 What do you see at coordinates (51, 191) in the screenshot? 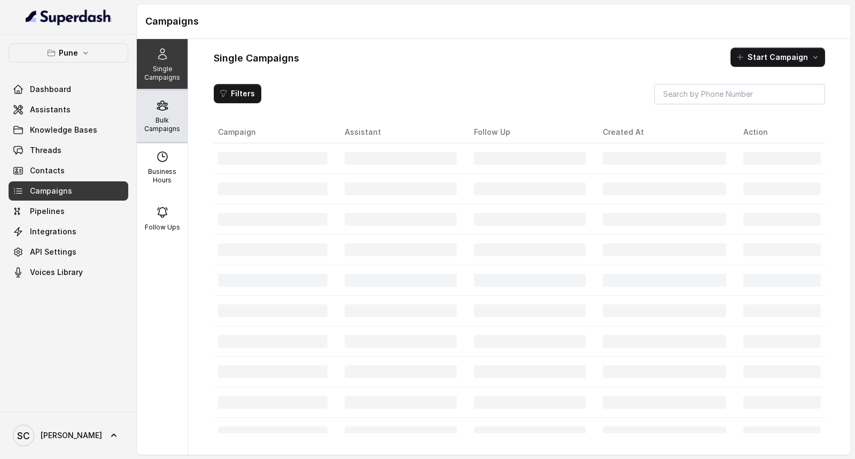
I see `span: Campaigns` at bounding box center [51, 191].